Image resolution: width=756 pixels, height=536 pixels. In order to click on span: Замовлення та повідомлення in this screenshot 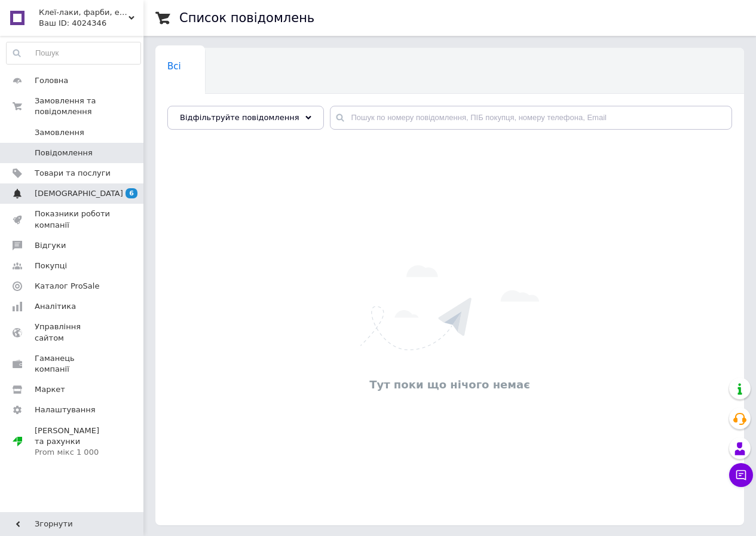, I will do `click(89, 107)`.